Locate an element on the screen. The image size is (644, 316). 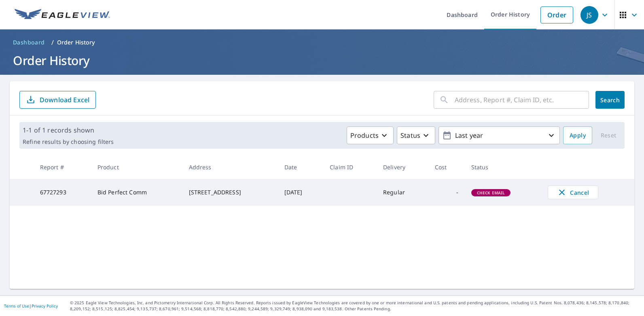
a: Terms of Use is located at coordinates (16, 305).